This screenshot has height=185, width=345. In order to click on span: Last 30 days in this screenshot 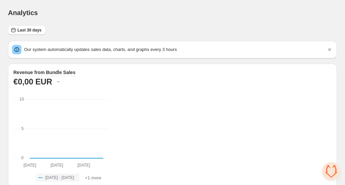, I will do `click(30, 30)`.